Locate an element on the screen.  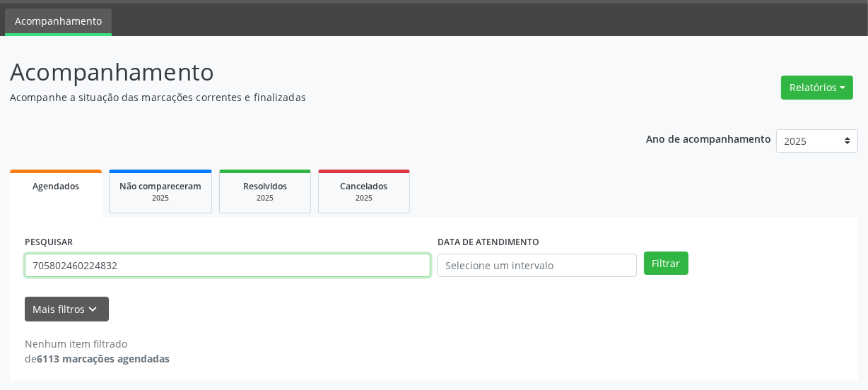
div: de is located at coordinates (97, 359).